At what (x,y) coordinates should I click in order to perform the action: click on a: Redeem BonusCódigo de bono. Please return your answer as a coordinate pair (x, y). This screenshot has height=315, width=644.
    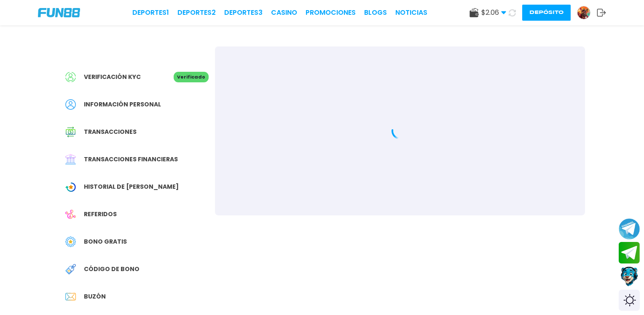
    Looking at the image, I should click on (137, 269).